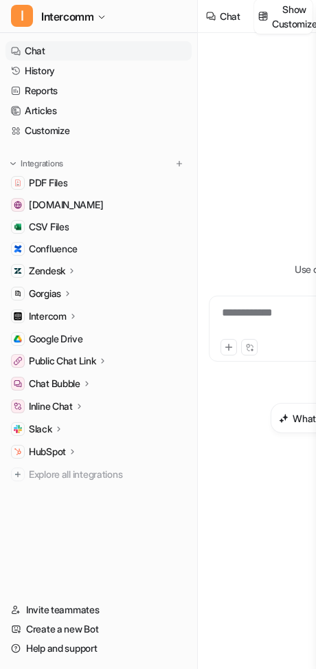 The image size is (316, 669). Describe the element at coordinates (18, 183) in the screenshot. I see `img: PDF Files` at that location.